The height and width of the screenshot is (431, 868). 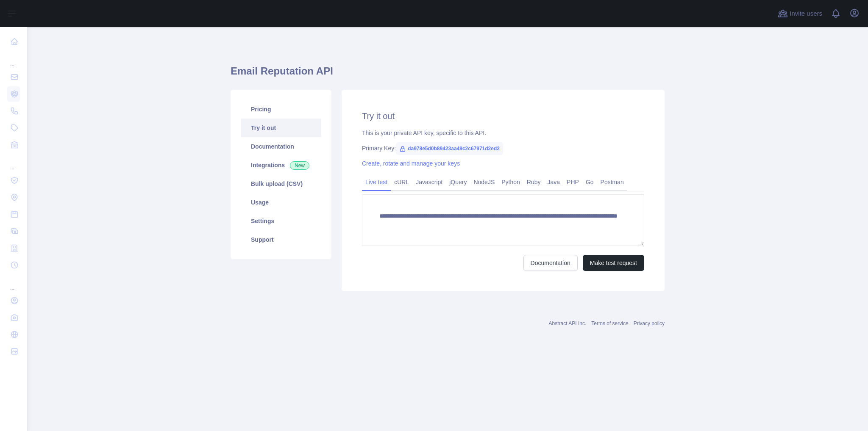 I want to click on a: Ruby, so click(x=534, y=182).